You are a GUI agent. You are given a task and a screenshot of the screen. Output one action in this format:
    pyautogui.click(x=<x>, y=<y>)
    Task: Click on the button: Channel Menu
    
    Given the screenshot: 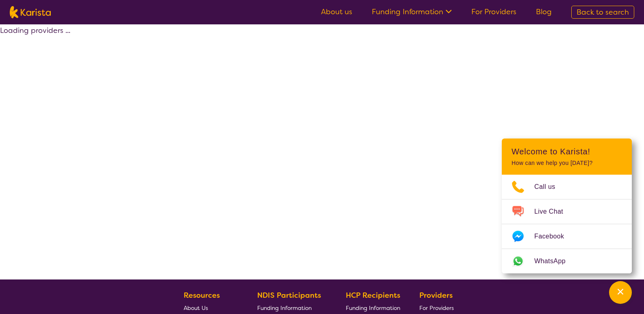 What is the action you would take?
    pyautogui.click(x=620, y=293)
    